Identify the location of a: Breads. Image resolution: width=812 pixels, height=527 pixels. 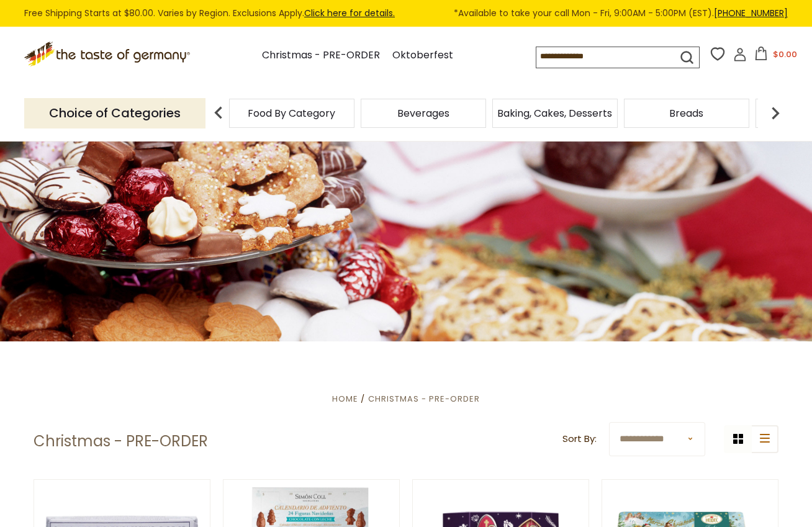
(686, 113).